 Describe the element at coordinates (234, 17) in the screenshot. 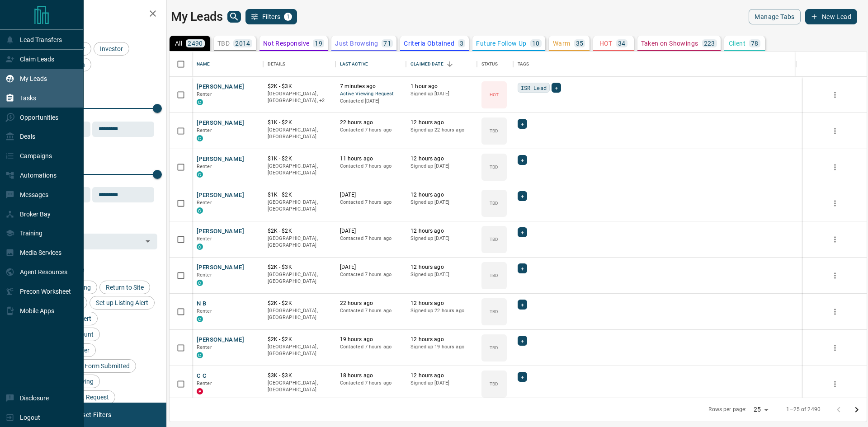

I see `button: search button` at that location.